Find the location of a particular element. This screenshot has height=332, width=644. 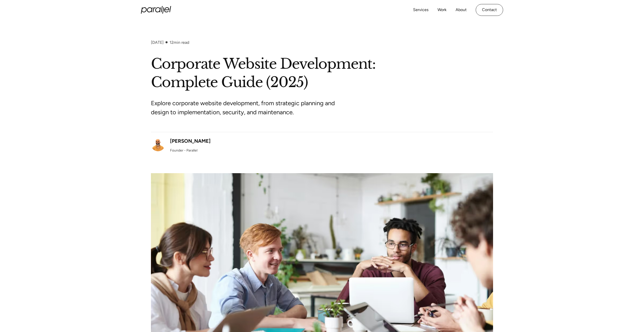

img: Robin Dhanwani is located at coordinates (158, 144).